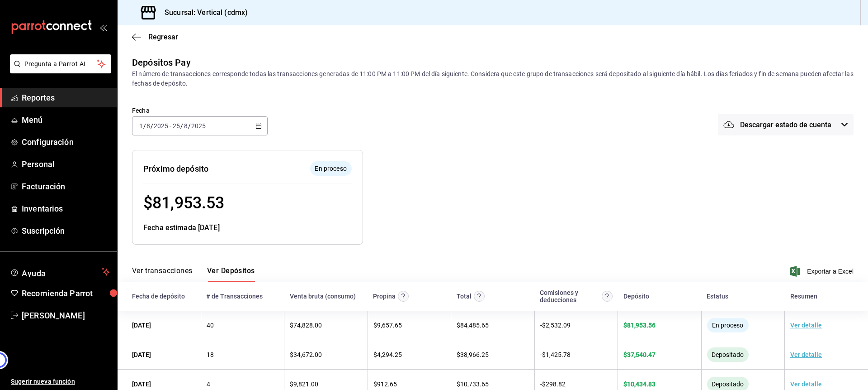  What do you see at coordinates (59, 271) in the screenshot?
I see `span: Ayuda` at bounding box center [59, 271].